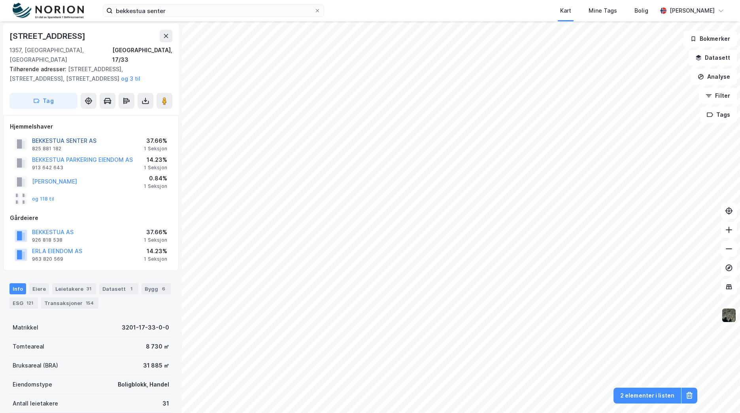 This screenshot has height=413, width=740. Describe the element at coordinates (28, 346) in the screenshot. I see `div: Tomteareal` at that location.